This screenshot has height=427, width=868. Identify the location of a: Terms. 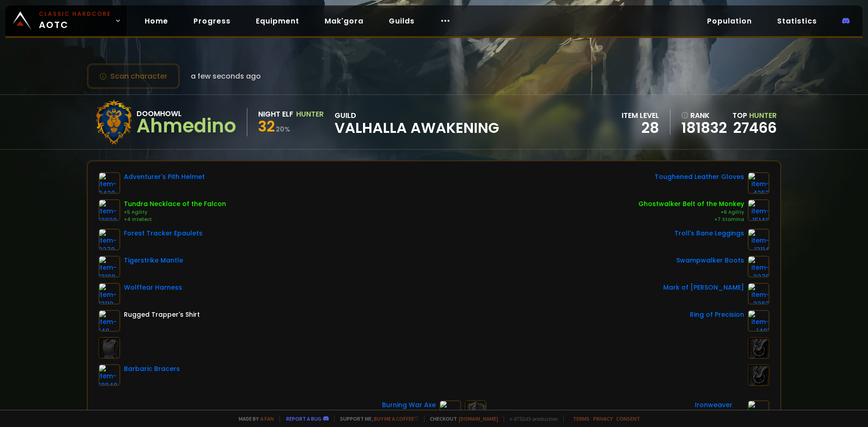
(581, 418).